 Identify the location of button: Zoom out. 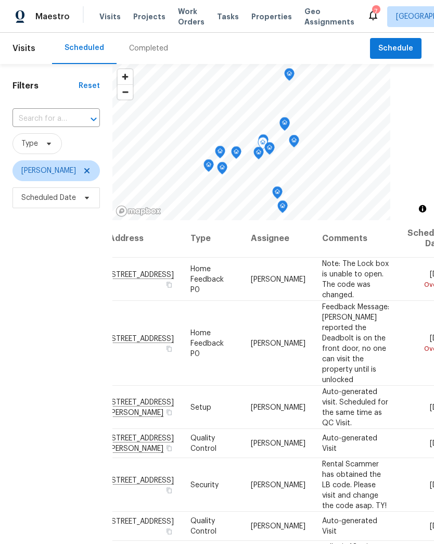
(125, 92).